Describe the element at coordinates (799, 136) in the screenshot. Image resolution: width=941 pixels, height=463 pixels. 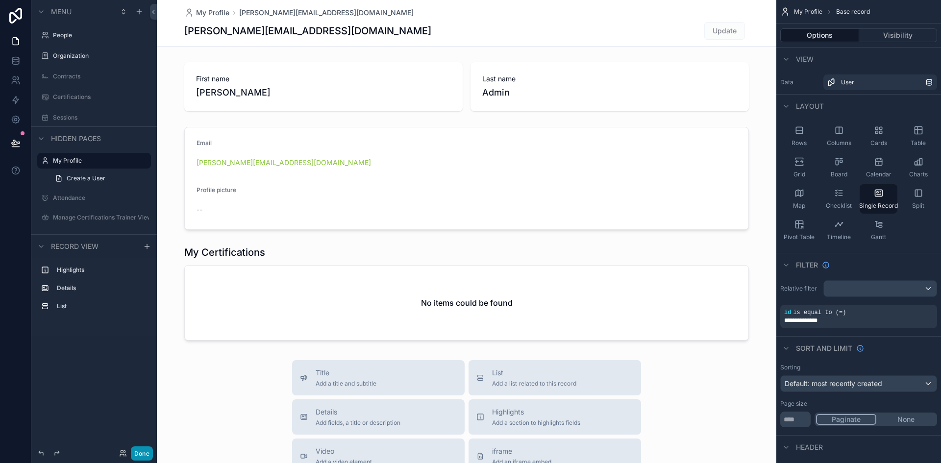
I see `button: Rows` at that location.